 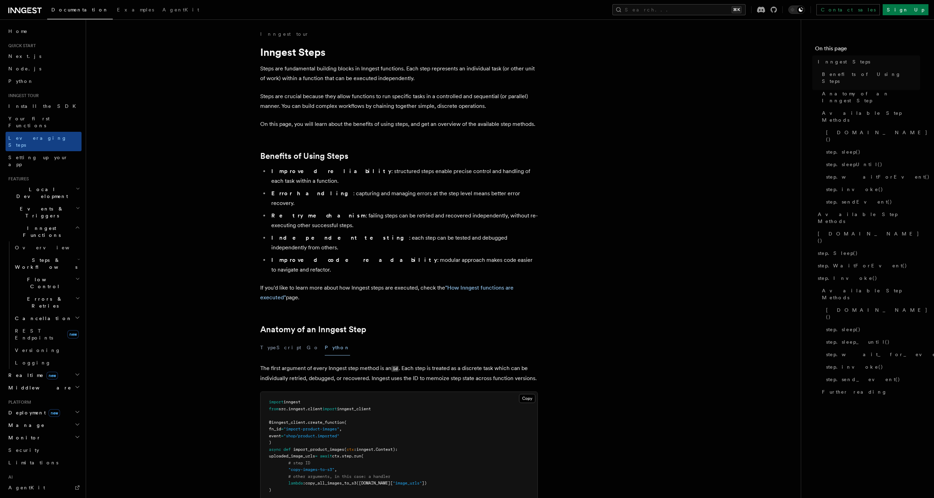 I want to click on a: Home, so click(x=43, y=31).